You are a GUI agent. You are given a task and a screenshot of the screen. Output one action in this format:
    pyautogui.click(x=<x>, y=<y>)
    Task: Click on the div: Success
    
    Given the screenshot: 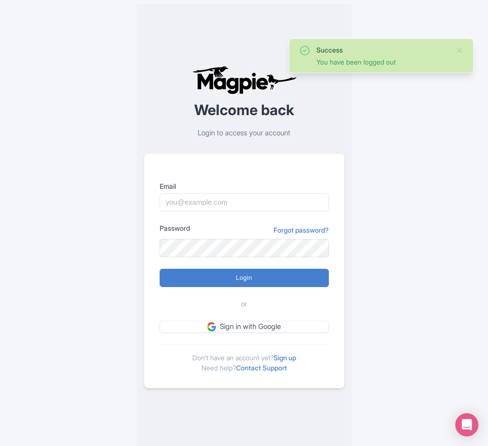 What is the action you would take?
    pyautogui.click(x=383, y=50)
    